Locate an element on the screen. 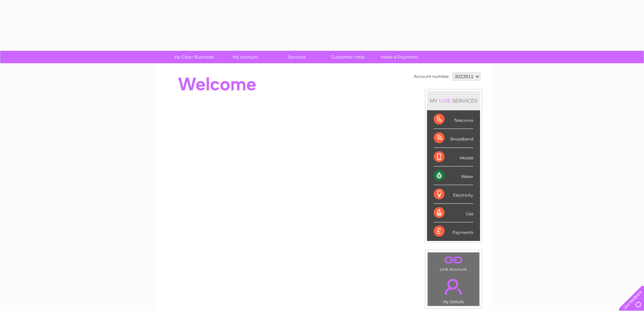  div: Payments is located at coordinates (453, 231).